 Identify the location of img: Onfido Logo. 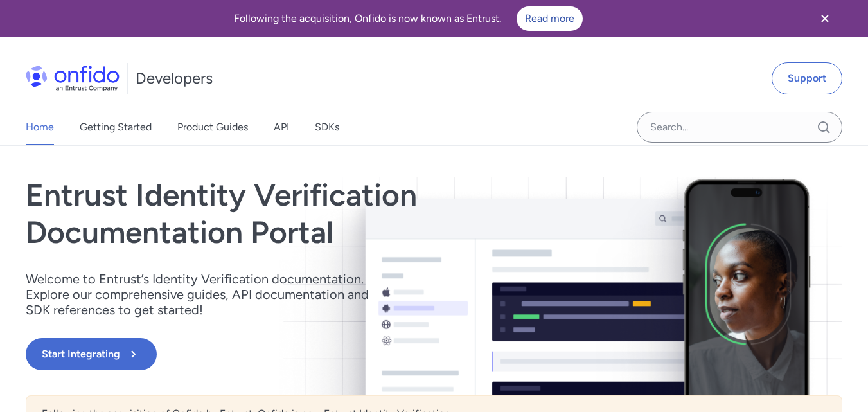
(72, 78).